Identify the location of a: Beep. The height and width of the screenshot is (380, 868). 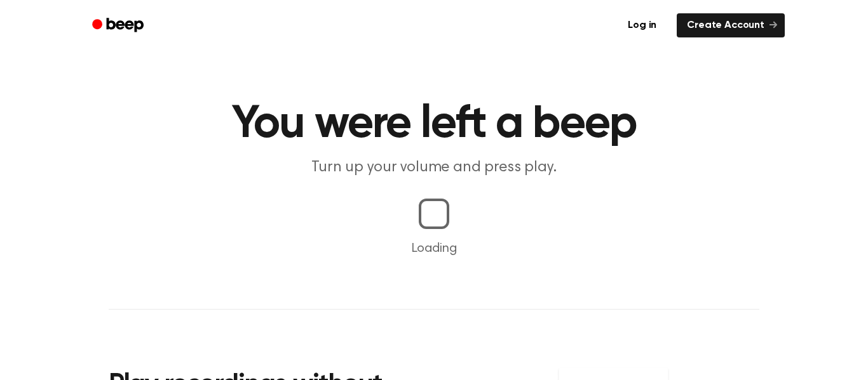
(119, 25).